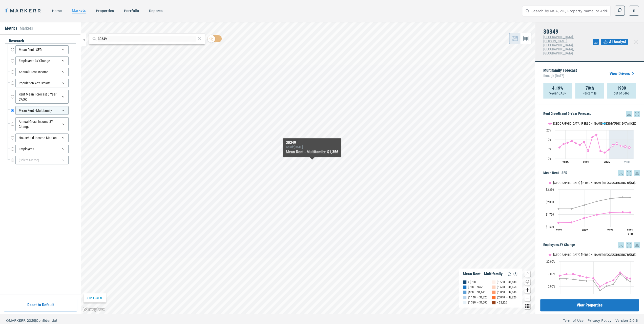 This screenshot has width=644, height=324. What do you see at coordinates (549, 130) in the screenshot?
I see `text: 20%` at bounding box center [549, 130].